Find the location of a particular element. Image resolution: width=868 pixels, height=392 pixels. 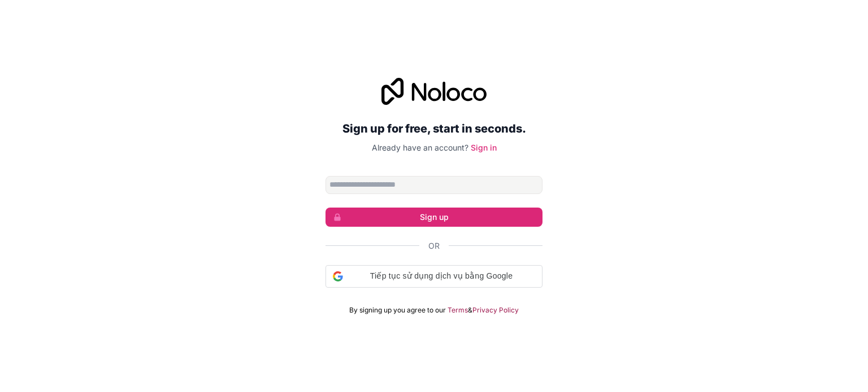

input: Email address is located at coordinates (434, 185).